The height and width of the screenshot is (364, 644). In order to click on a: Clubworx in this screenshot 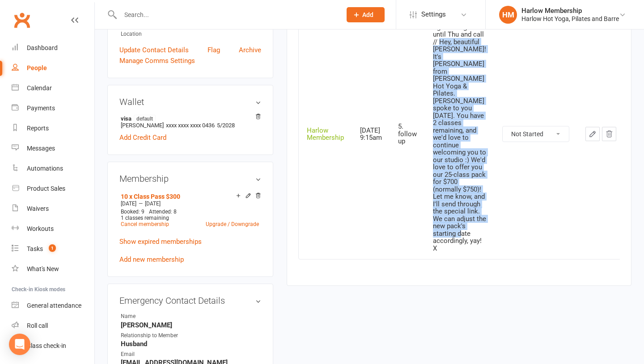, I will do `click(22, 20)`.